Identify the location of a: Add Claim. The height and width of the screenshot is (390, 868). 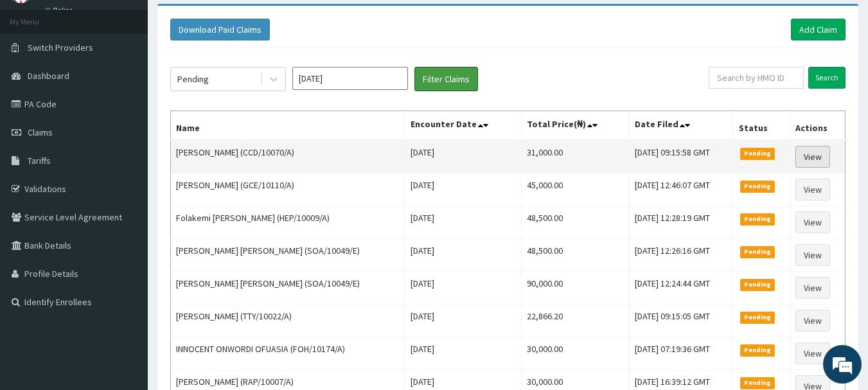
(818, 30).